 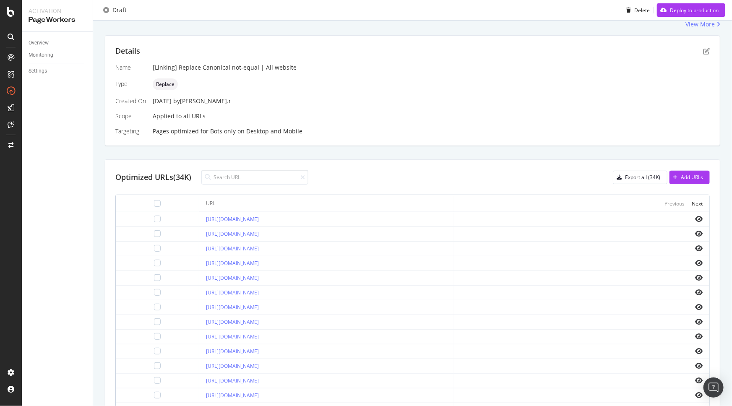 What do you see at coordinates (41, 55) in the screenshot?
I see `div: Monitoring` at bounding box center [41, 55].